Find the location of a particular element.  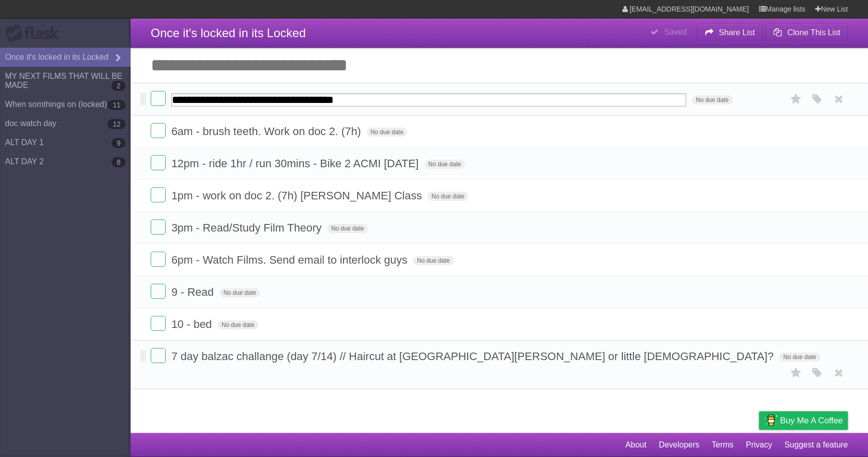

span: 6pm - Watch Films. Send email to interlock guys is located at coordinates (291, 260).